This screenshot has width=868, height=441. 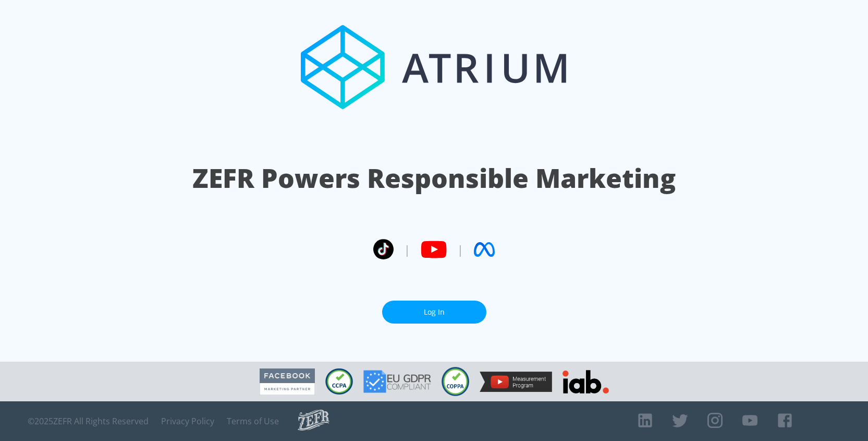 I want to click on img: COPPA Compliant, so click(x=455, y=381).